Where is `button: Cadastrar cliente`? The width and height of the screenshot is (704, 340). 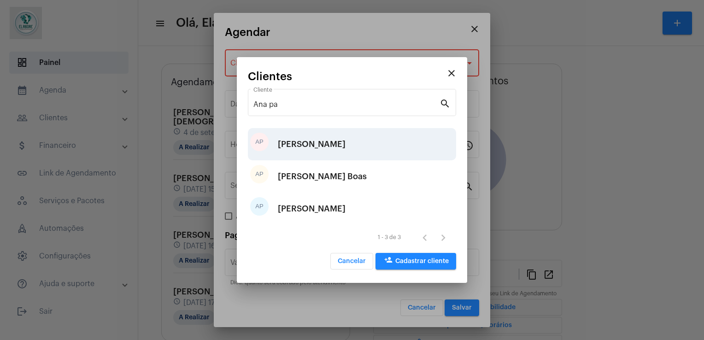
button: Cadastrar cliente is located at coordinates (415, 261).